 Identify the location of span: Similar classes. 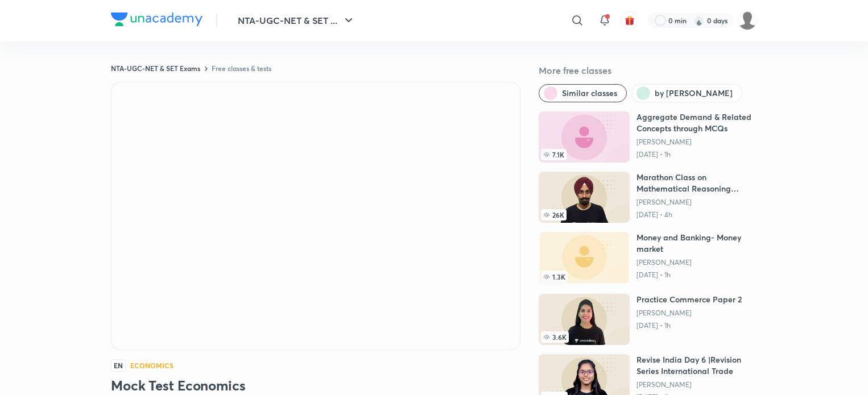
(589, 93).